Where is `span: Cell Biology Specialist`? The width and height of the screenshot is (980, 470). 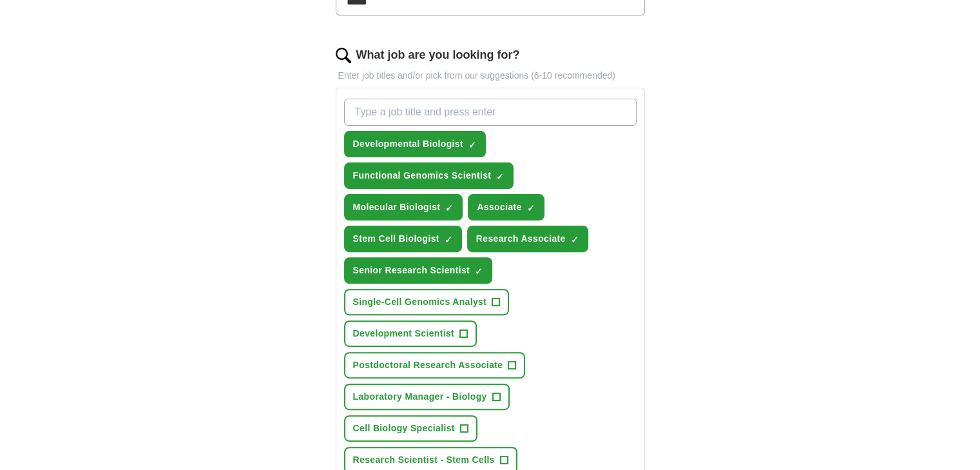 span: Cell Biology Specialist is located at coordinates (404, 428).